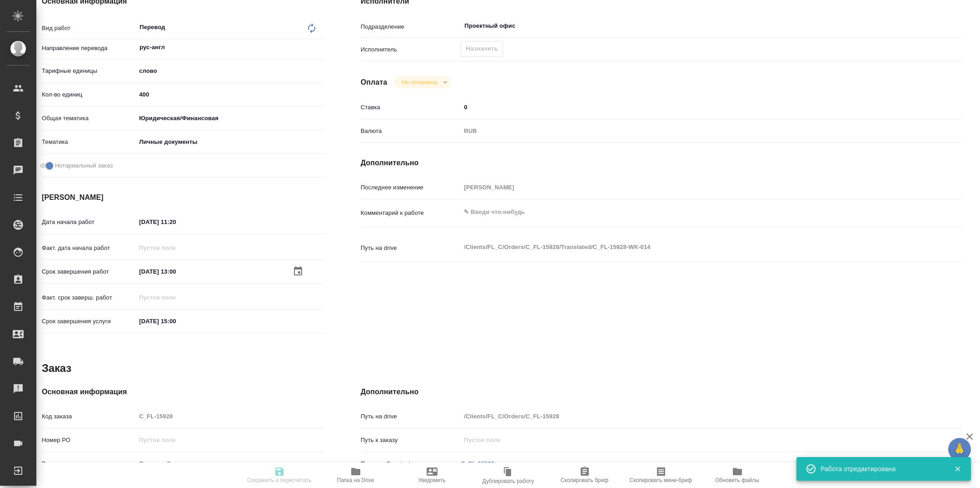 This screenshot has width=980, height=488. What do you see at coordinates (432, 480) in the screenshot?
I see `span: Уведомить` at bounding box center [432, 480].